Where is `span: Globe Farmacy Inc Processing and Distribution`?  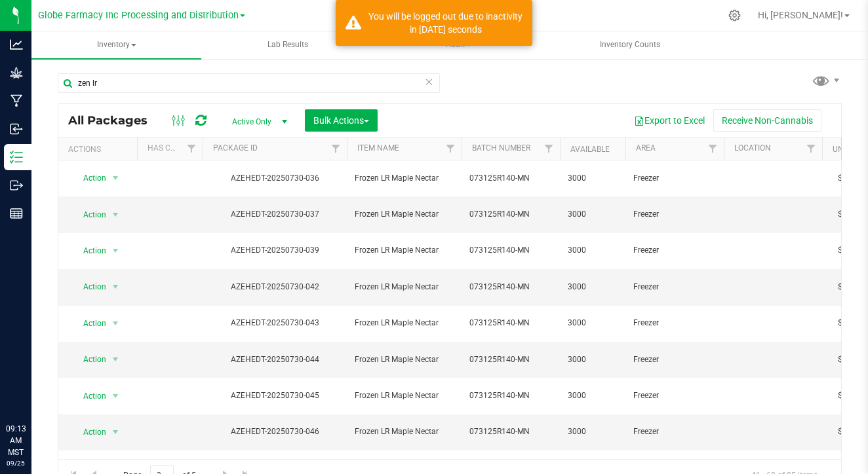 span: Globe Farmacy Inc Processing and Distribution is located at coordinates (138, 15).